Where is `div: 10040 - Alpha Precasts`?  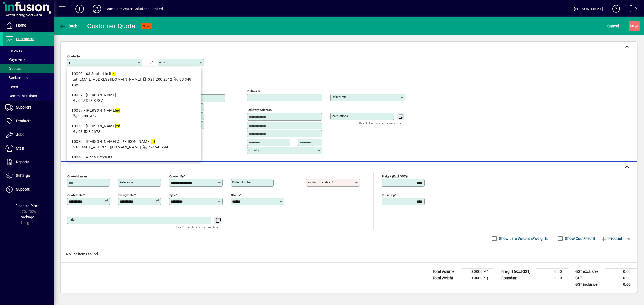 div: 10040 - Alpha Precasts is located at coordinates (134, 157).